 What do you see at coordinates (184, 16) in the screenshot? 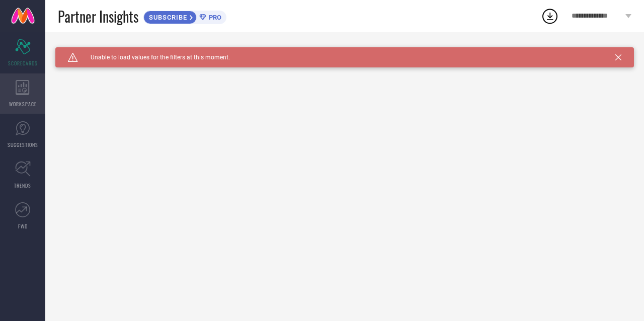
I see `a: SUBSCRIBEPRO` at bounding box center [184, 16].